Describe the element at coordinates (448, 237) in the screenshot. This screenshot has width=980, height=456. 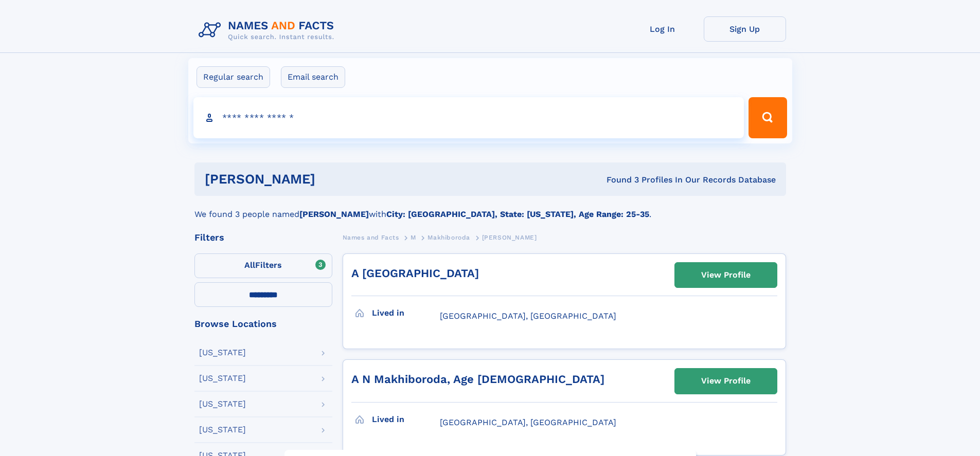
I see `a: Makhiboroda` at that location.